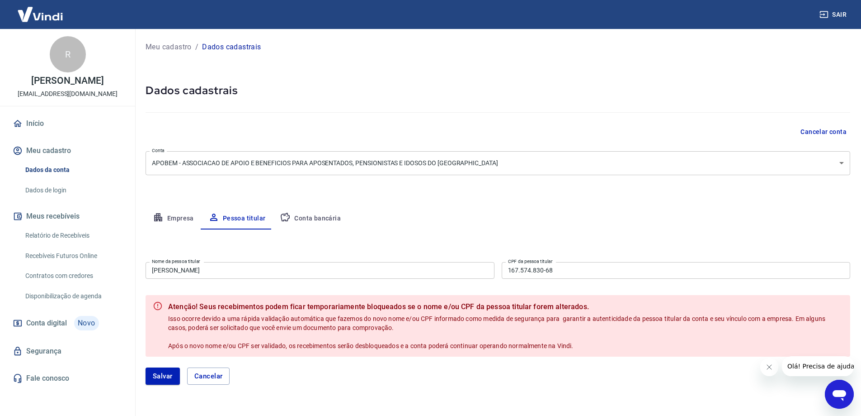 The image size is (861, 416). What do you see at coordinates (73, 296) in the screenshot?
I see `a: Disponibilização de agenda` at bounding box center [73, 296].